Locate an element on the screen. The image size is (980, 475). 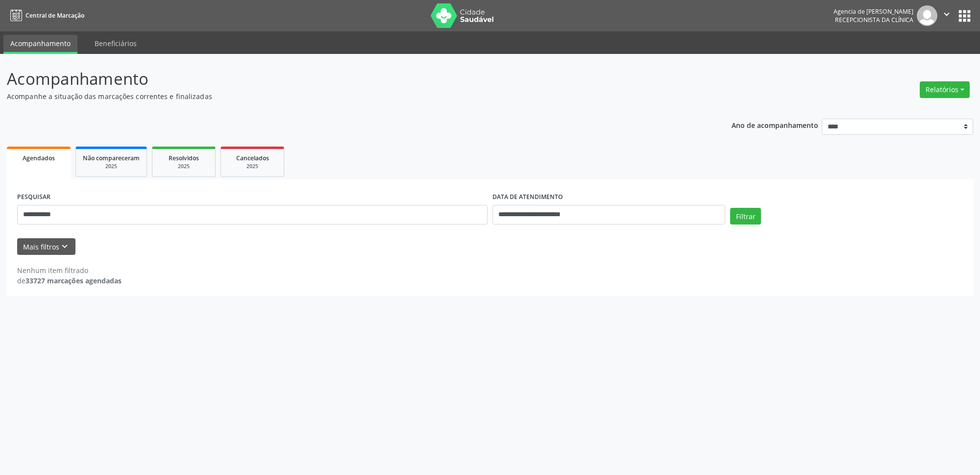
button: Mais filtroskeyboard_arrow_down is located at coordinates (46, 247).